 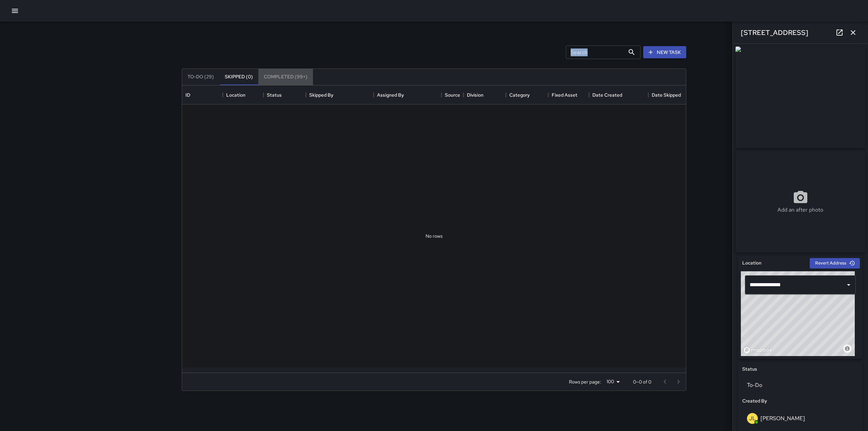 What do you see at coordinates (201, 77) in the screenshot?
I see `button: To-Do (29)` at bounding box center [201, 77].